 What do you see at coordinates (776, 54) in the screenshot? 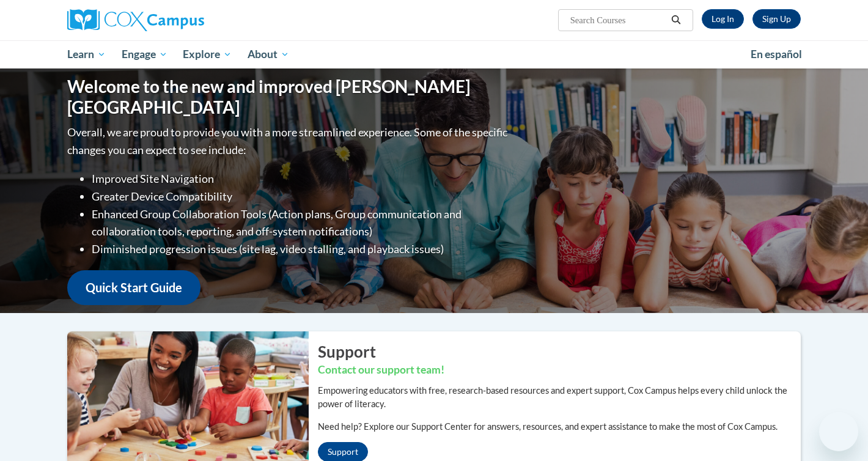
I see `a: En español` at bounding box center [776, 54].